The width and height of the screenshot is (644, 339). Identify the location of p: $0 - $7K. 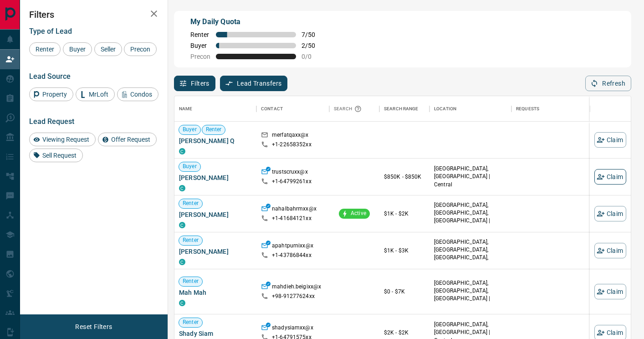
(405, 291).